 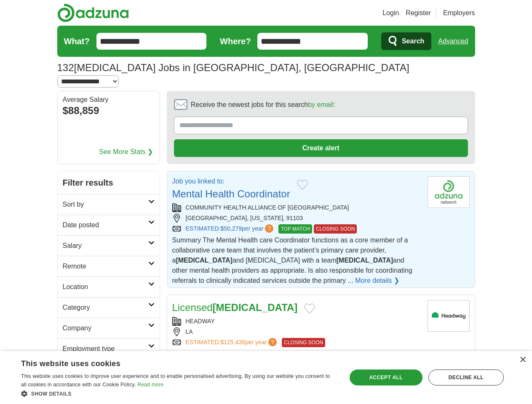 I want to click on a: by email, so click(x=321, y=104).